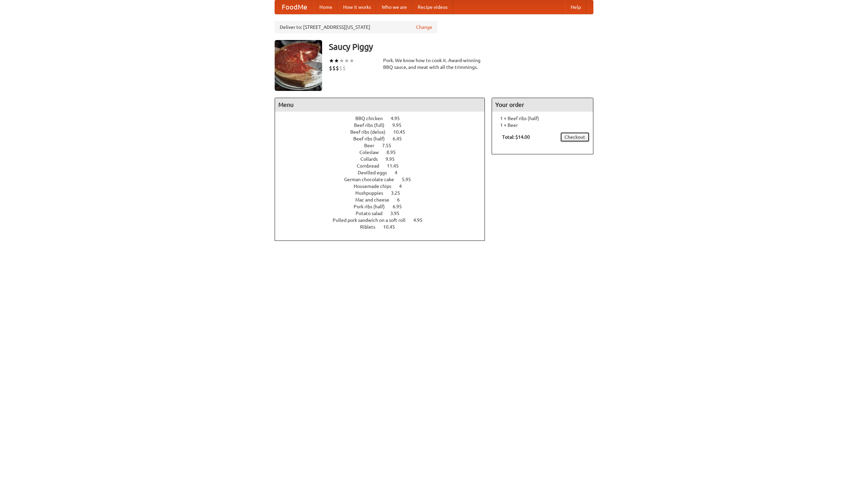 This screenshot has width=868, height=480. What do you see at coordinates (575, 137) in the screenshot?
I see `a: Checkout` at bounding box center [575, 137].